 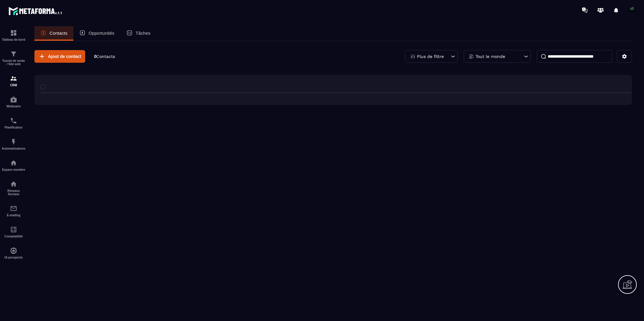 I want to click on p: Tout le monde, so click(x=490, y=56).